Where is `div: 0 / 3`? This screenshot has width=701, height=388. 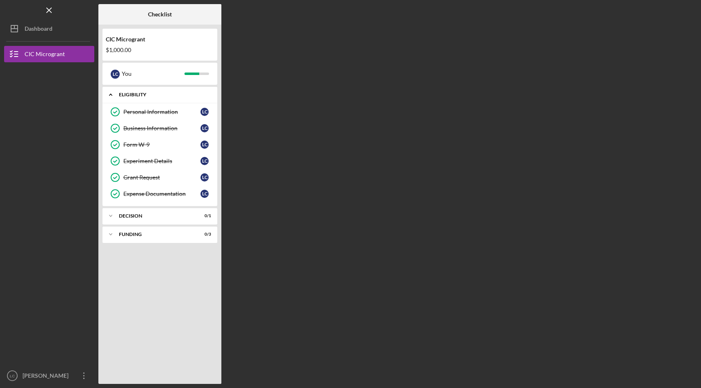 div: 0 / 3 is located at coordinates (204, 234).